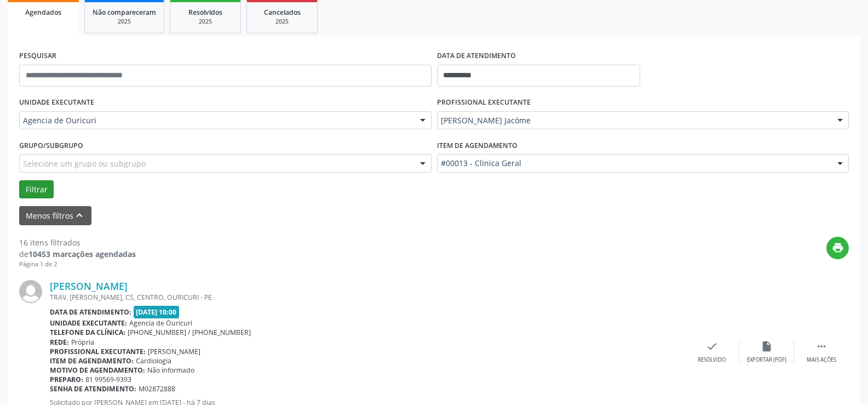  What do you see at coordinates (156, 388) in the screenshot?
I see `span: M02872888` at bounding box center [156, 388].